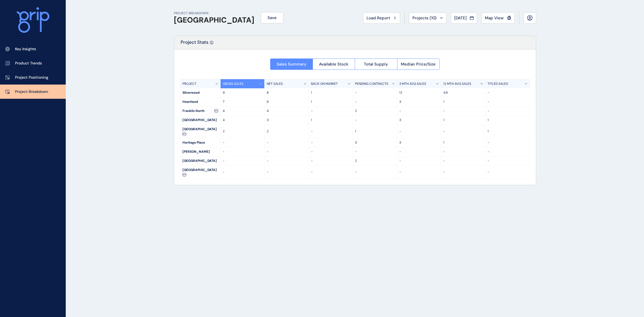 The height and width of the screenshot is (317, 644). What do you see at coordinates (275, 84) in the screenshot?
I see `p: NET SALES` at bounding box center [275, 84].